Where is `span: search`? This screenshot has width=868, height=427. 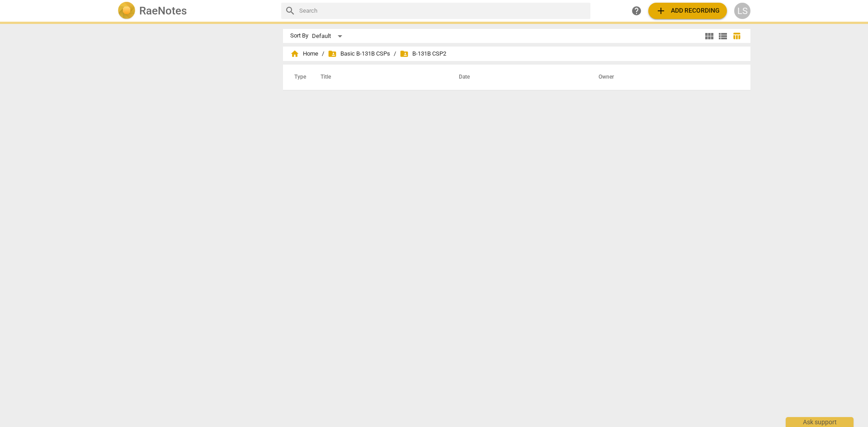 span: search is located at coordinates (290, 11).